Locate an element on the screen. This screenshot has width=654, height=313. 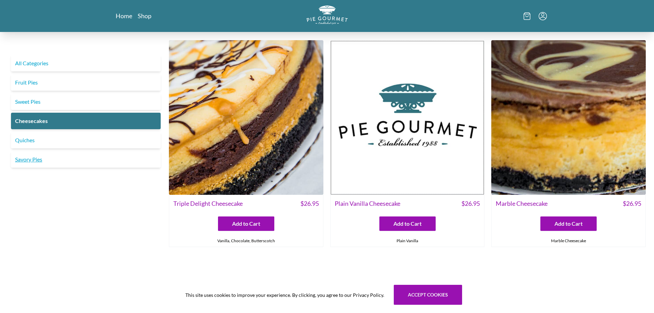
span: Marble Cheesecake is located at coordinates (522, 203).